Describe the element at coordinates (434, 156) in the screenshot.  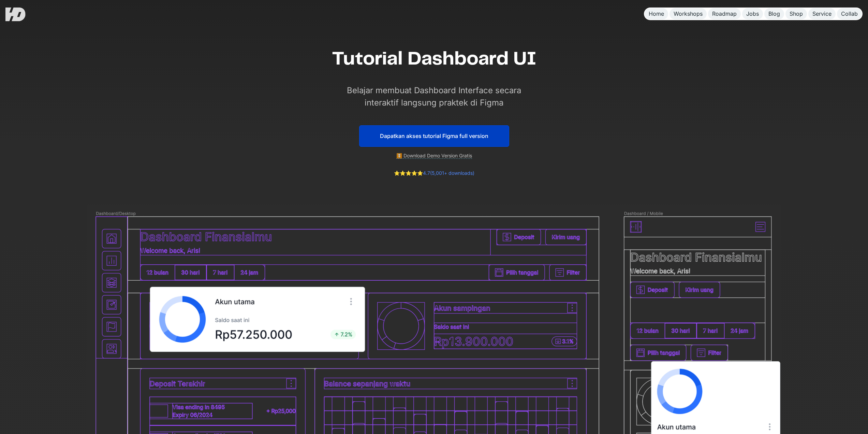
I see `a: ⏬ Download Demo Version Gratis` at that location.